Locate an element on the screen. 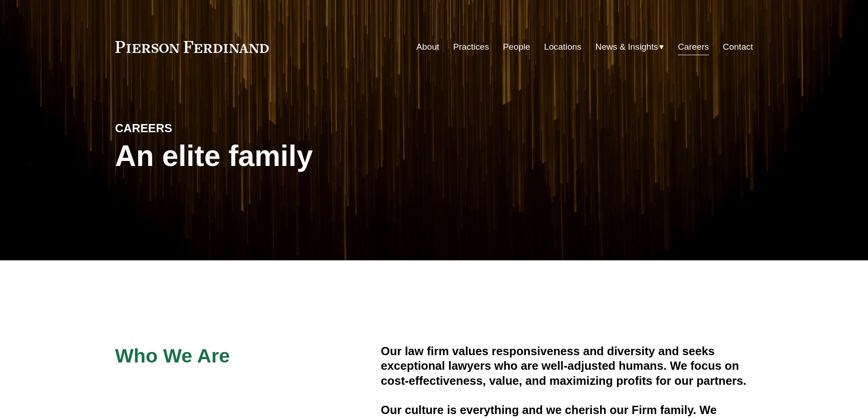  a: Practices is located at coordinates (470, 47).